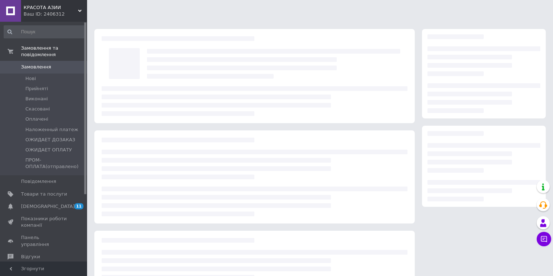  Describe the element at coordinates (38, 182) in the screenshot. I see `span: Повідомлення` at that location.